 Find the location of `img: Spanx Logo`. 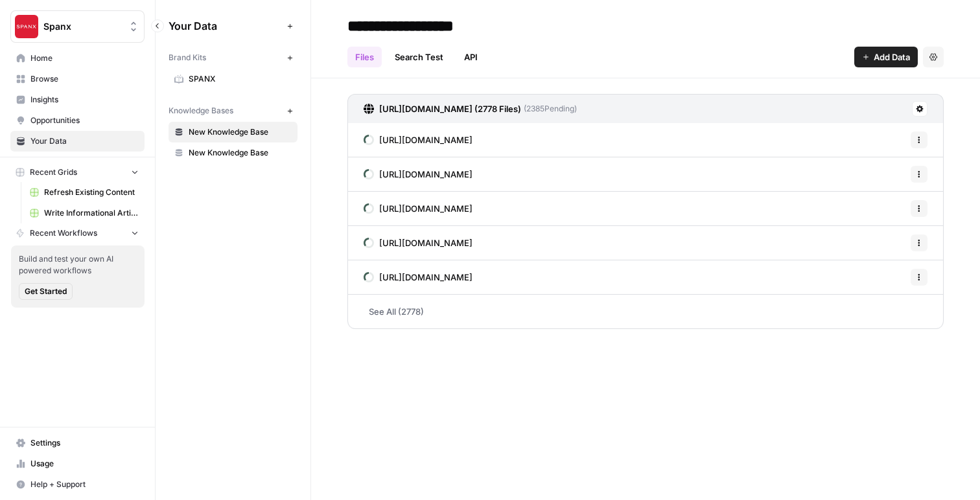

img: Spanx Logo is located at coordinates (27, 27).